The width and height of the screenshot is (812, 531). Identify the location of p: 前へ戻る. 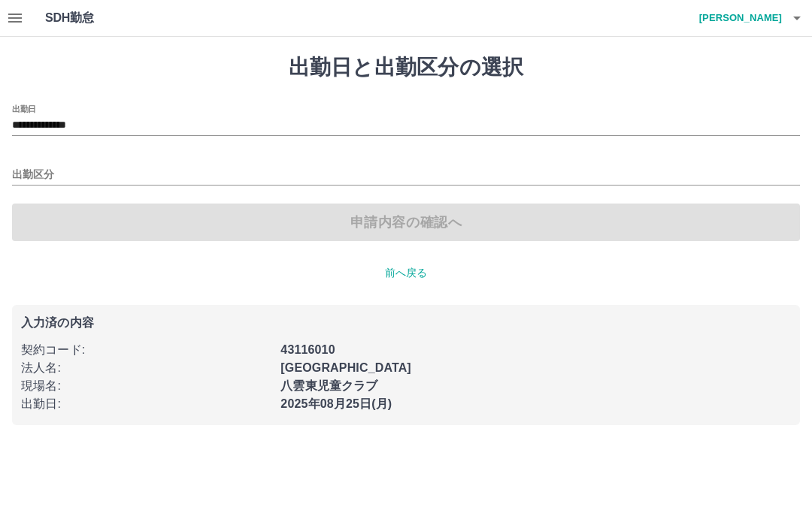
(406, 273).